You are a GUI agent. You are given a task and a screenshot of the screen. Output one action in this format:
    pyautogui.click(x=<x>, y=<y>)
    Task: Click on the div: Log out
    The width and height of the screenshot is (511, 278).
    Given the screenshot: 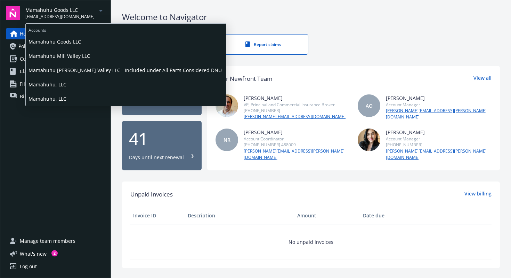 What is the action you would take?
    pyautogui.click(x=28, y=266)
    